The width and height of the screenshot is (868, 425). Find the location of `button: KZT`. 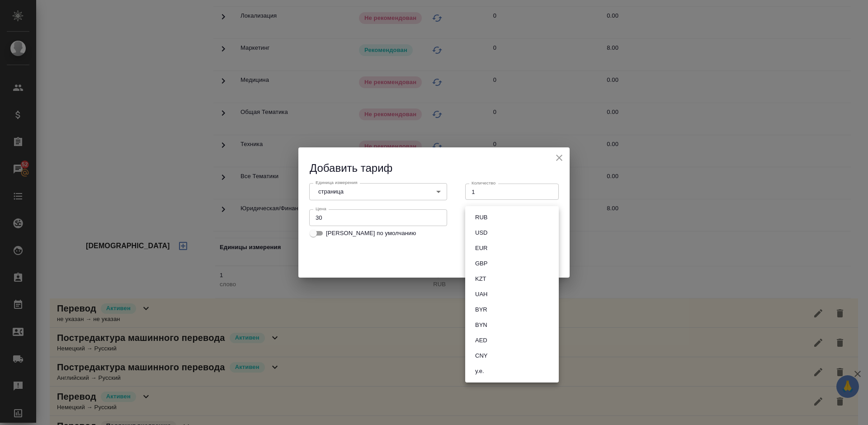

button: KZT is located at coordinates (481, 279).